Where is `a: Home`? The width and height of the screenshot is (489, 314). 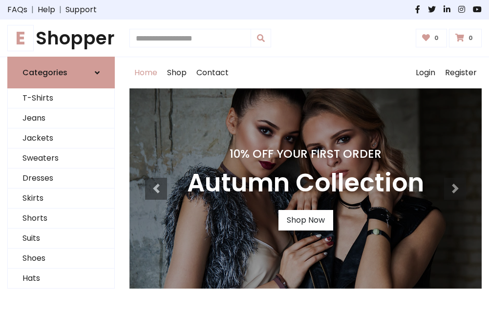 a: Home is located at coordinates (146, 73).